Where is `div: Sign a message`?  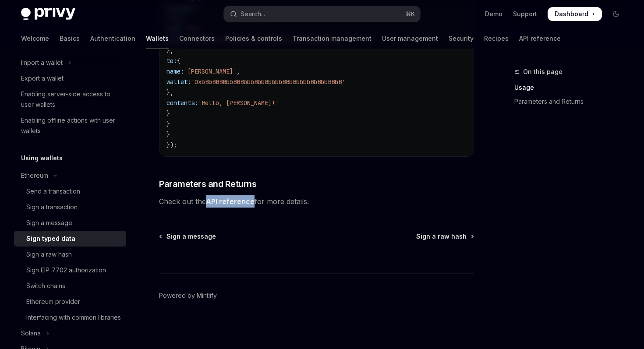 div: Sign a message is located at coordinates (49, 223).